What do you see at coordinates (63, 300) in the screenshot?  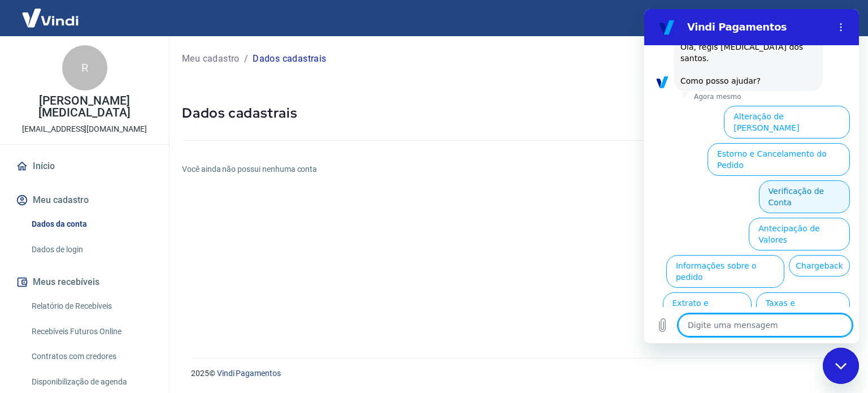 I see `button: Extrato e Recebíveis` at bounding box center [63, 300].